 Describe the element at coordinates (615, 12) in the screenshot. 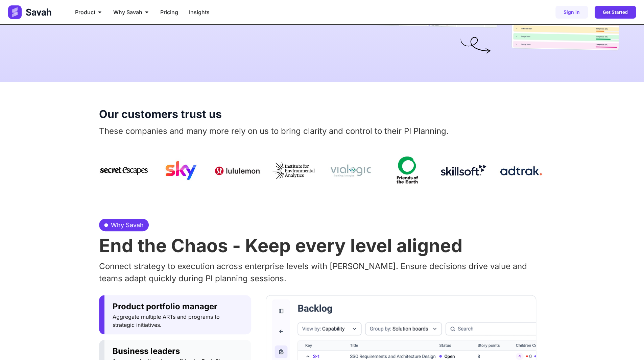

I see `span: Get Started` at that location.